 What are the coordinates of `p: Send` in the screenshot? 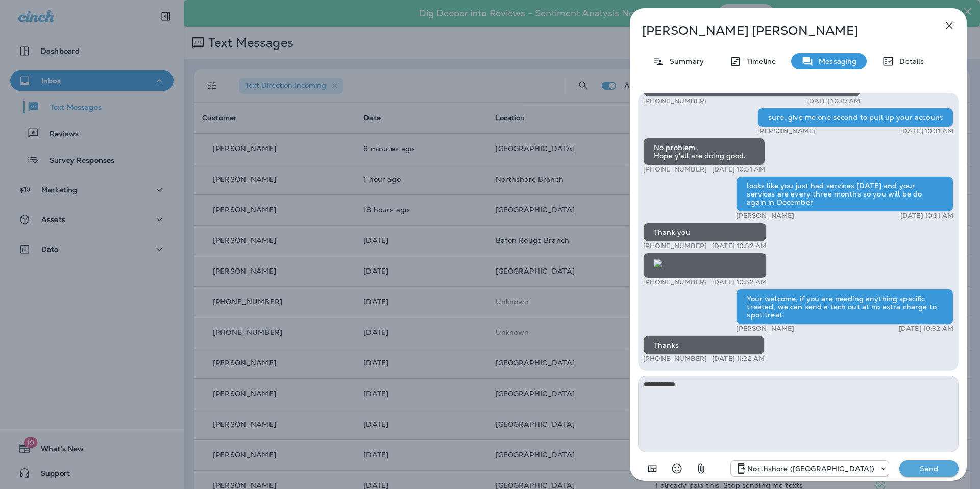 It's located at (929, 468).